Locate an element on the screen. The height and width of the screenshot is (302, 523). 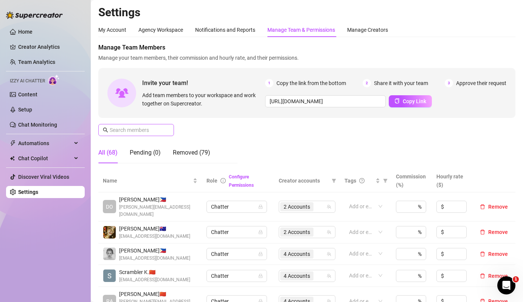
span: Invite your team! is located at coordinates (203, 83).